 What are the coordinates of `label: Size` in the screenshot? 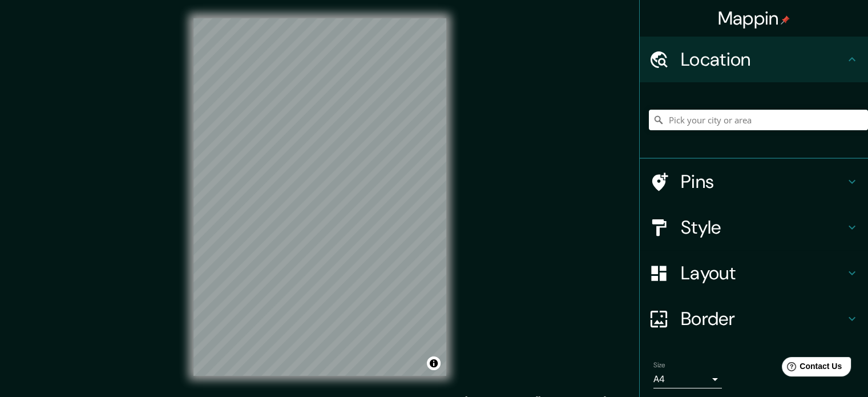 It's located at (659, 365).